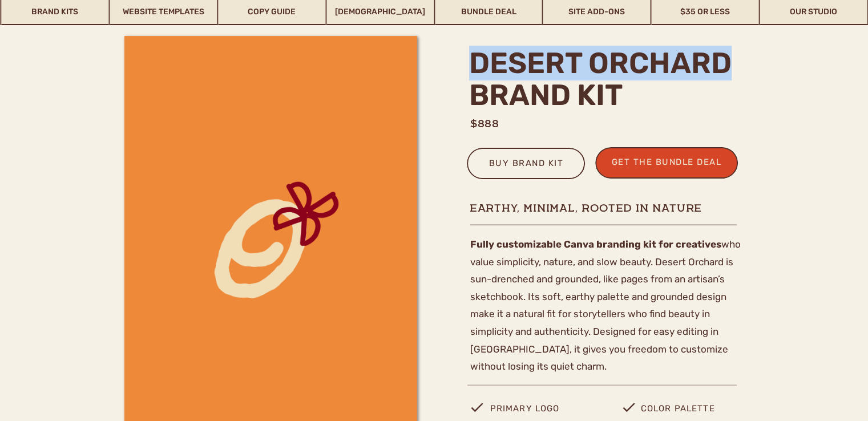  I want to click on h1: desert orchard brand kit, so click(606, 82).